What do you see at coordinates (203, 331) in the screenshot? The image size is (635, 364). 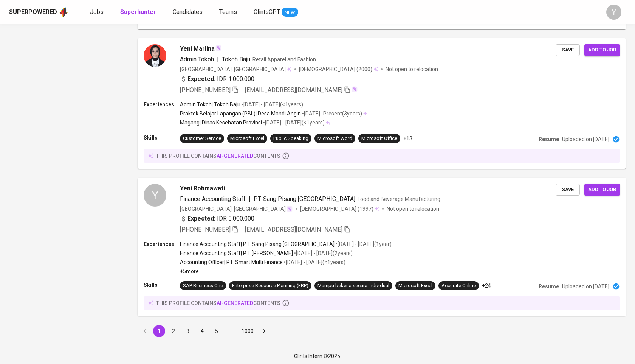 I see `button: Go to page 4` at bounding box center [203, 331].